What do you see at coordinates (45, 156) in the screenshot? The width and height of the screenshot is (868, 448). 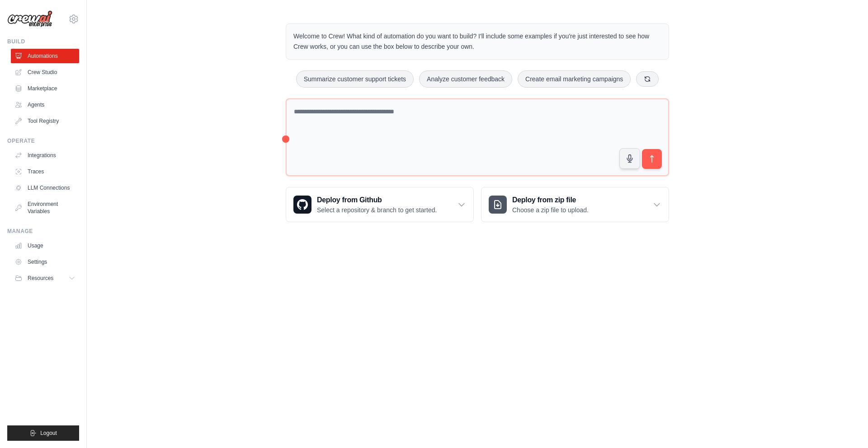 I see `a: Integrations` at bounding box center [45, 156].